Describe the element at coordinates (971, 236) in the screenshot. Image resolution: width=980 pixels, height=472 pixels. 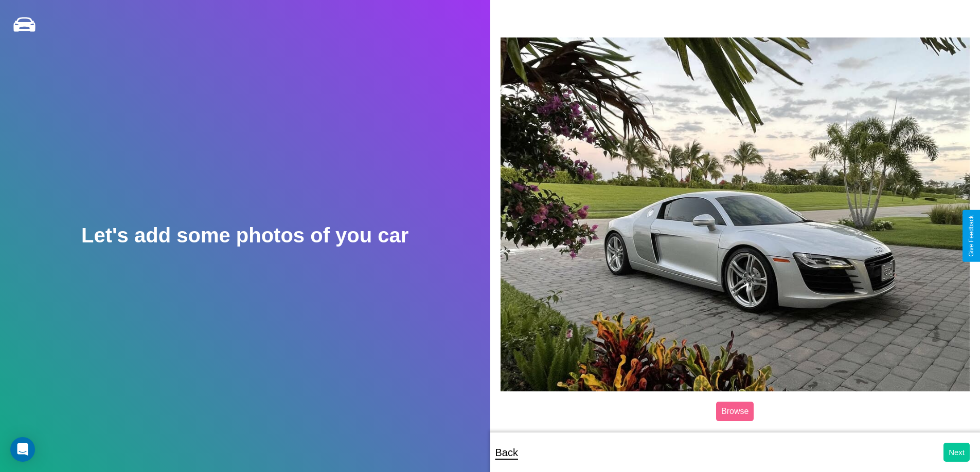
I see `div: Give Feedback` at that location.